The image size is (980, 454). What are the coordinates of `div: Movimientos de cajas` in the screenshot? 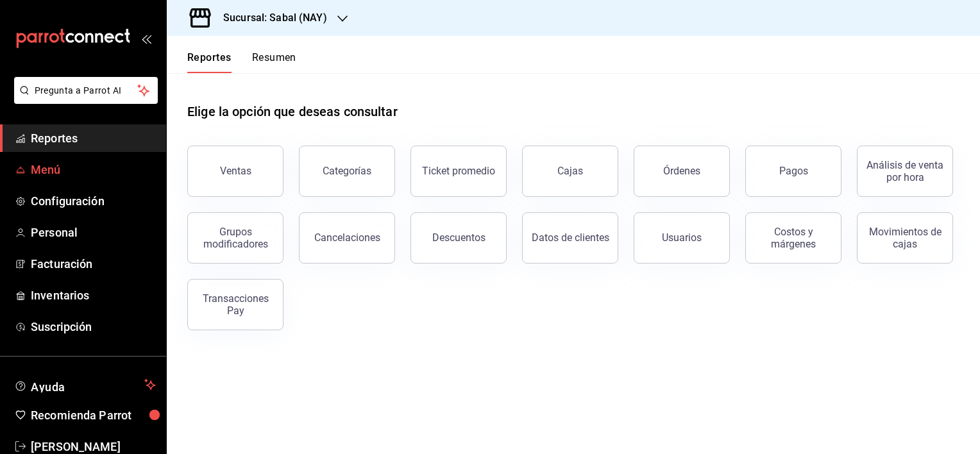 It's located at (904, 238).